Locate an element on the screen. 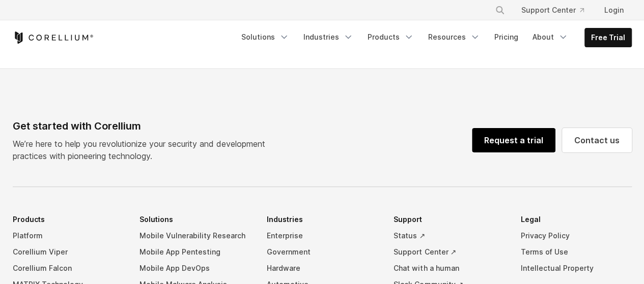 The image size is (644, 284). a: Terms of Use is located at coordinates (577, 252).